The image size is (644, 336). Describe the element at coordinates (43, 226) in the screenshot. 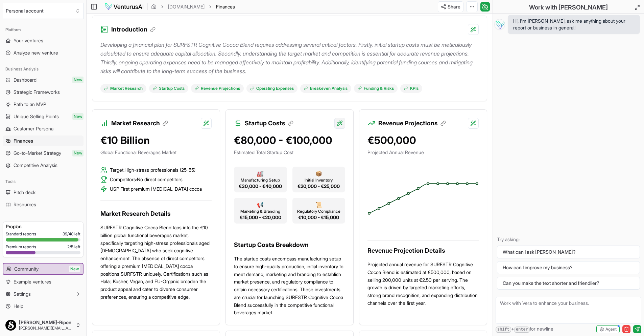

I see `h3: Pro plan` at that location.